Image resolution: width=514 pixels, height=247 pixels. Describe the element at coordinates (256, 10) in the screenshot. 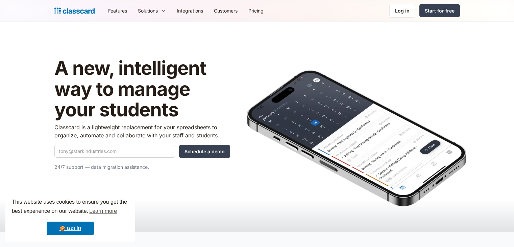

I see `a: Pricing` at that location.